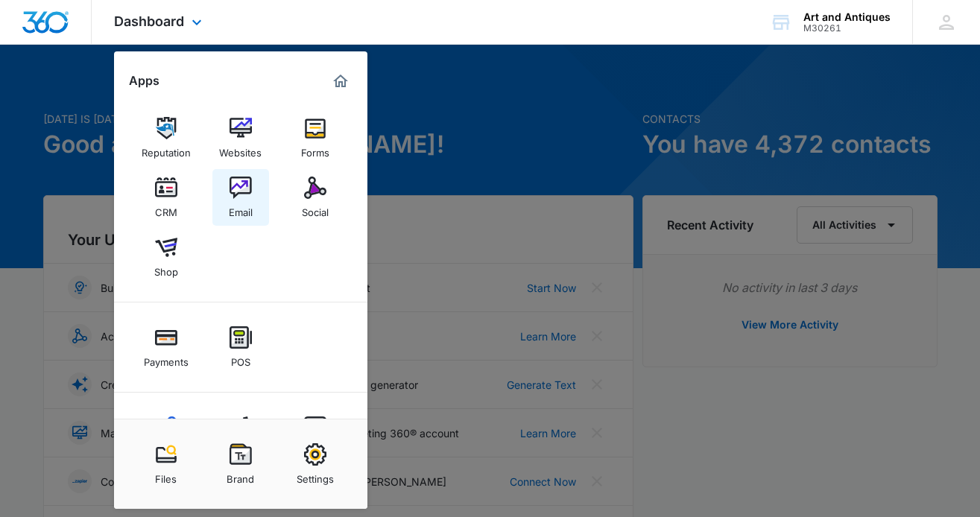 The width and height of the screenshot is (980, 517). I want to click on a: CRM, so click(166, 198).